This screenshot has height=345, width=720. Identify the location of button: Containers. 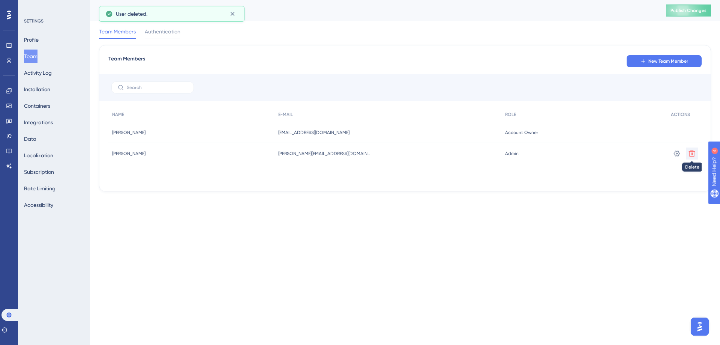
(37, 106).